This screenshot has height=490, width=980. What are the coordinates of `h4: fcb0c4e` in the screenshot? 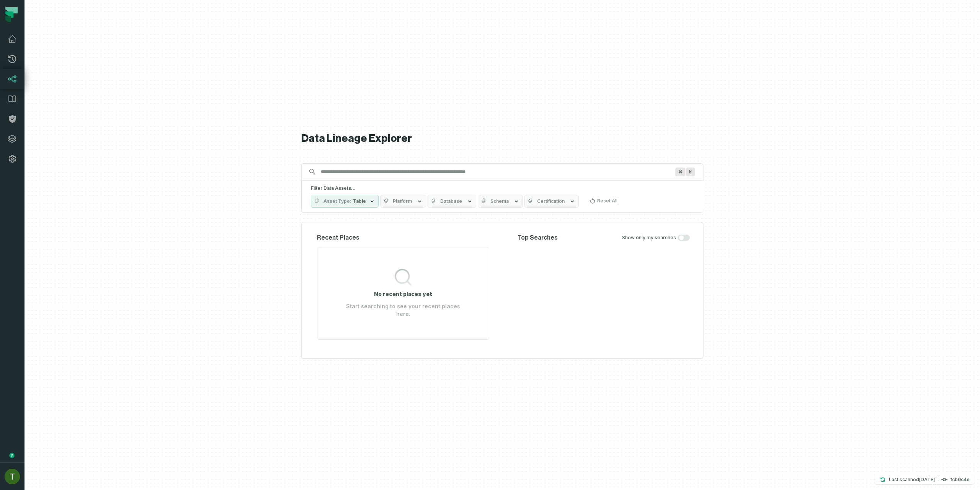 It's located at (960, 479).